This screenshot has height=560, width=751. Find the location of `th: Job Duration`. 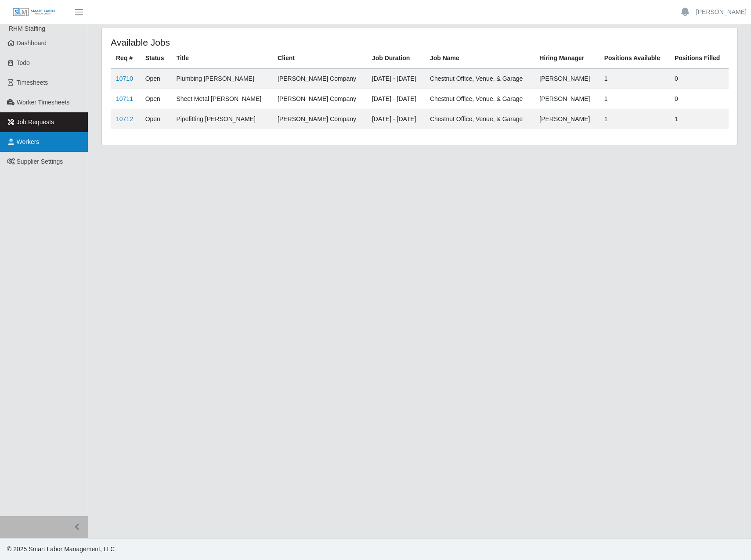

th: Job Duration is located at coordinates (396, 58).